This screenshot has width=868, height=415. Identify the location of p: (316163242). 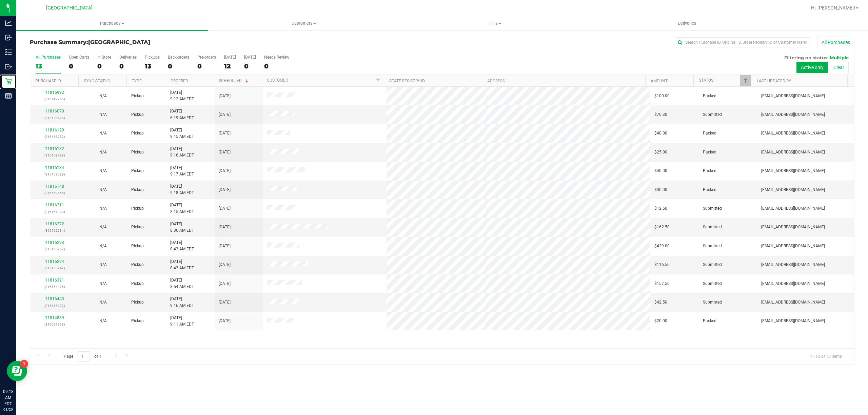
(54, 268).